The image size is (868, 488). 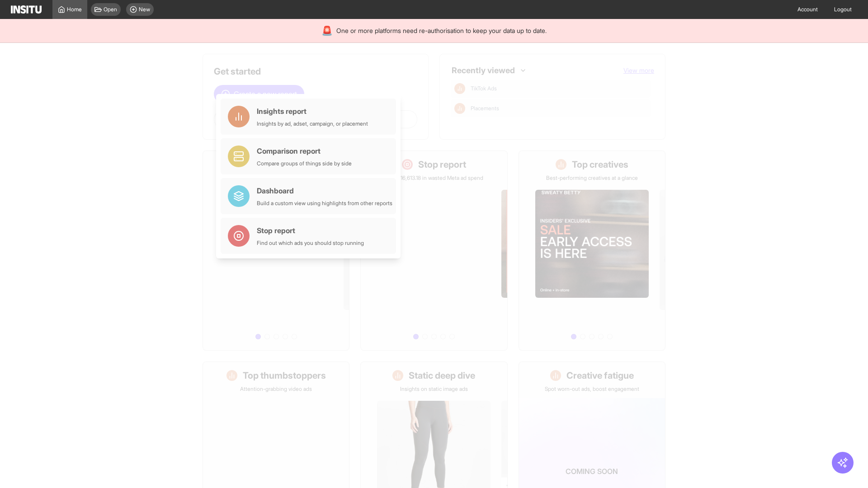 What do you see at coordinates (312, 111) in the screenshot?
I see `div: Insights report` at bounding box center [312, 111].